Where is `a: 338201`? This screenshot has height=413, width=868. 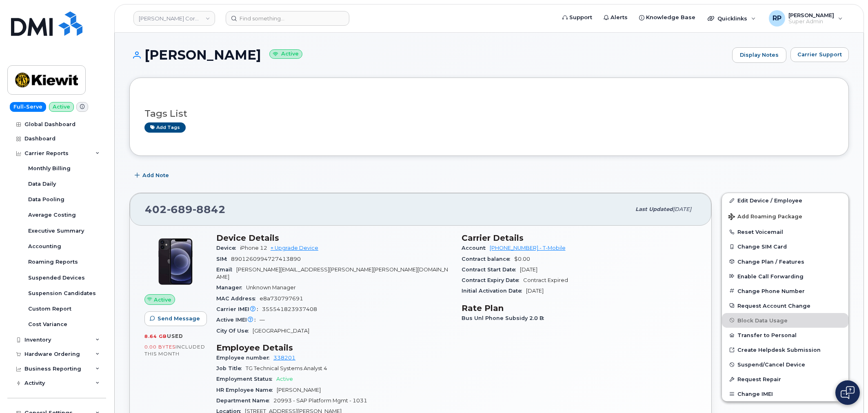 a: 338201 is located at coordinates (285, 357).